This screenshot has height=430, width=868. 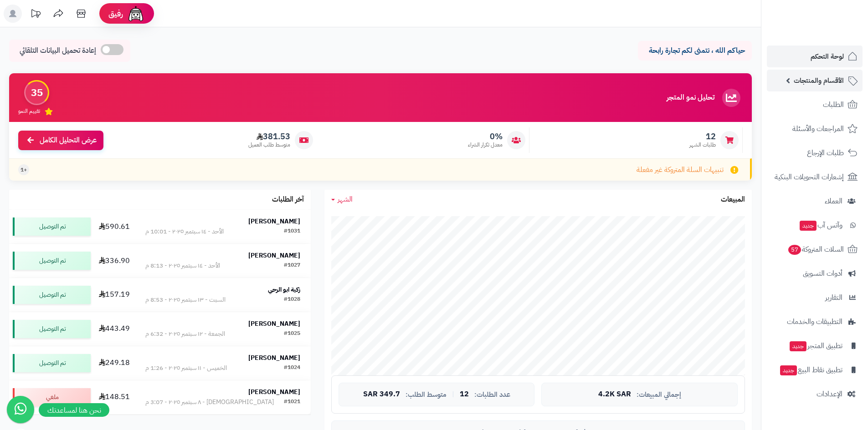 I want to click on span: الشهر, so click(x=345, y=200).